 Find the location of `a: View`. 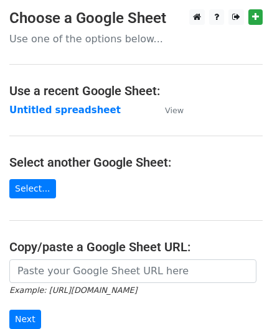

a: View is located at coordinates (168, 110).